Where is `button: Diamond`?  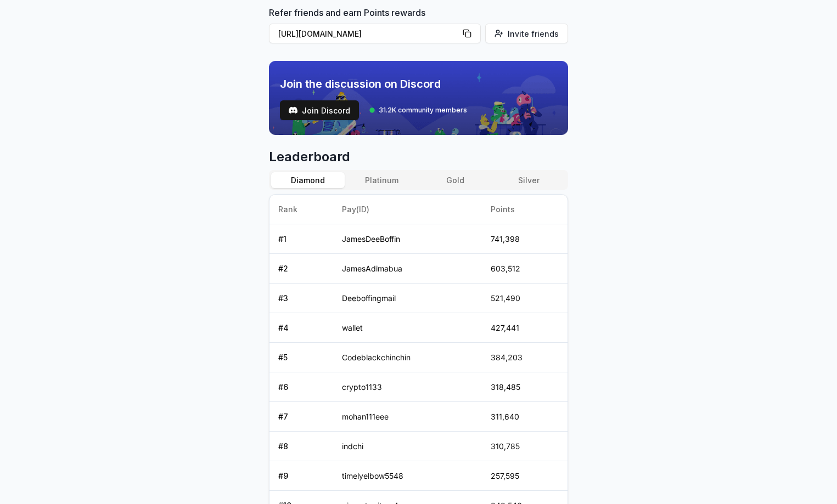 button: Diamond is located at coordinates (308, 180).